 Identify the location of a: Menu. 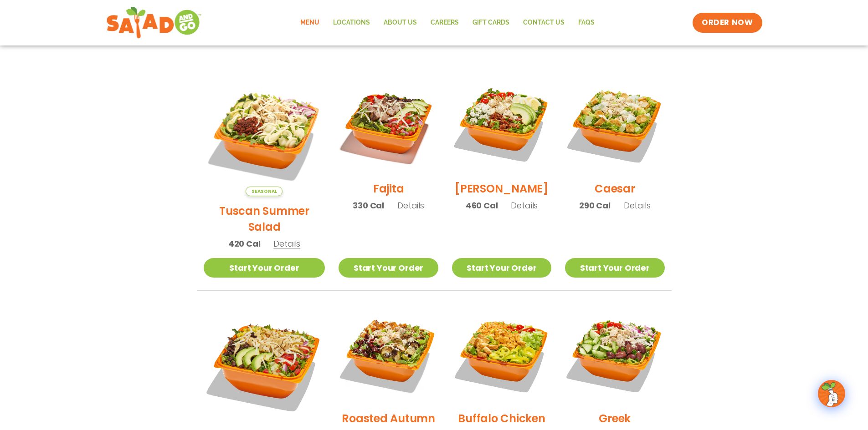
(310, 23).